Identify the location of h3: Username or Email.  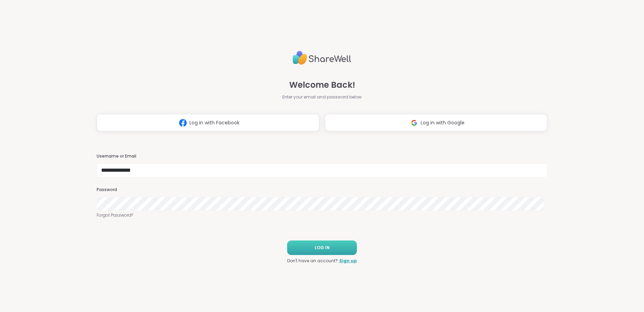
(322, 156).